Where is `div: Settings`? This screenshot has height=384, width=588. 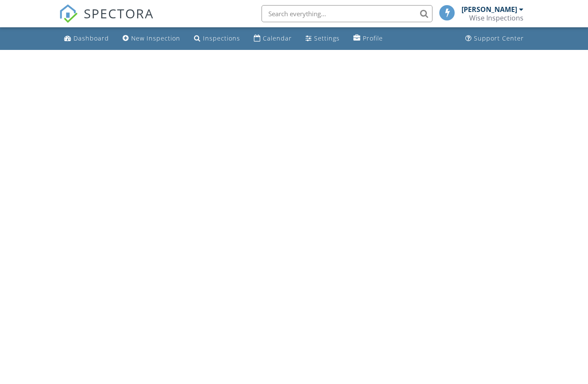
div: Settings is located at coordinates (327, 38).